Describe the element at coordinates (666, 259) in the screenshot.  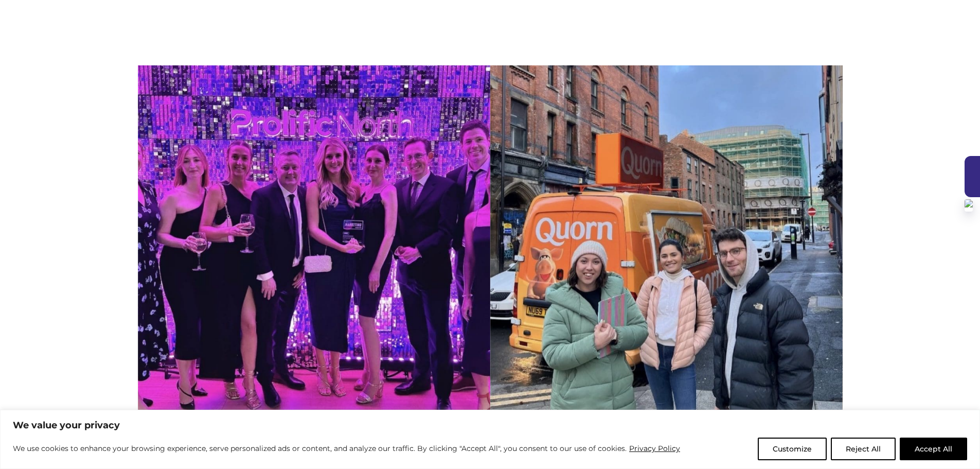
I see `img: Ponderosa Quorn Shoot` at that location.